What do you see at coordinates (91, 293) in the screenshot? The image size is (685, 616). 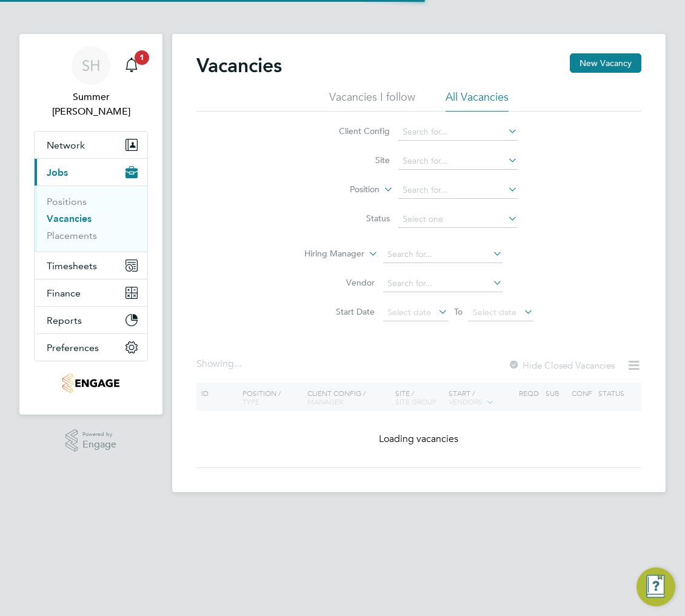 I see `button: Finance` at bounding box center [91, 293].